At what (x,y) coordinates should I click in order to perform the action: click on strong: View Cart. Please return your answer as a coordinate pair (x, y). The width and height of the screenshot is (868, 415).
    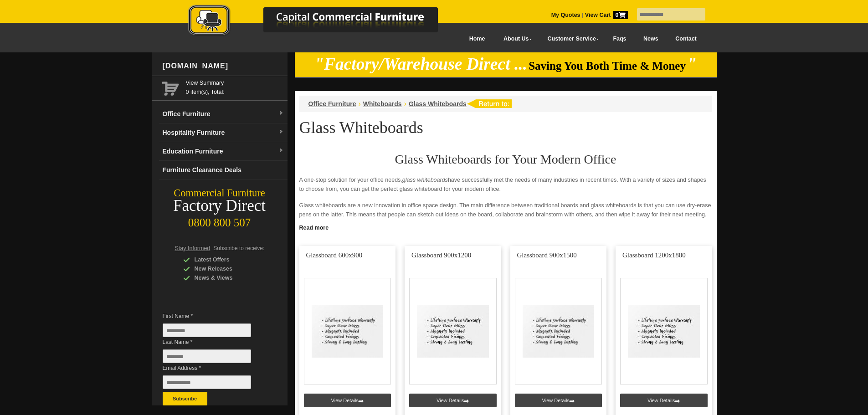
    Looking at the image, I should click on (606, 15).